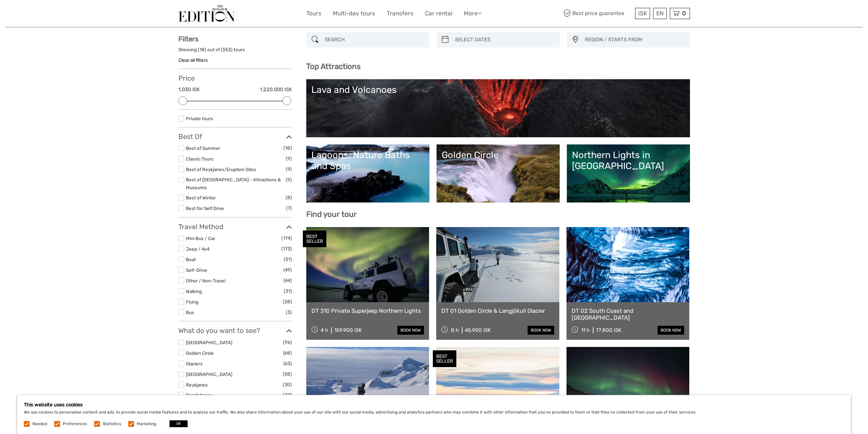  Describe the element at coordinates (288, 147) in the screenshot. I see `span: (18)` at that location.